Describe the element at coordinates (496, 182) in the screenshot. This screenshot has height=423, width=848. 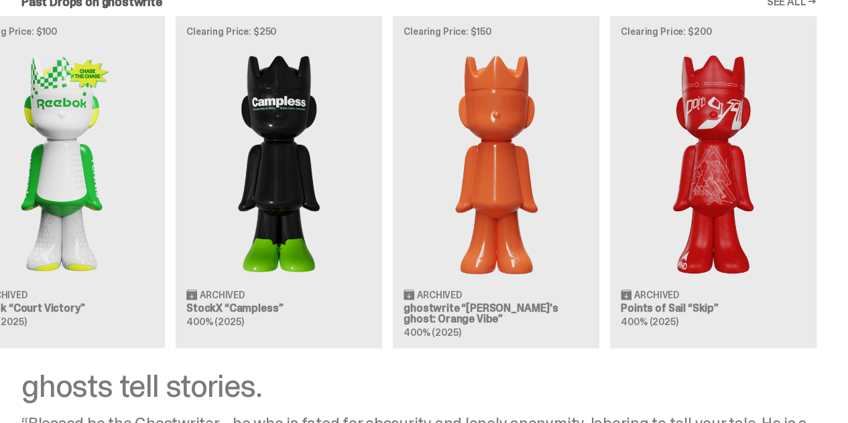
I see `a: Clearing Price: $150 Schrödinger's ghost: Orange Vibe Archived` at that location.